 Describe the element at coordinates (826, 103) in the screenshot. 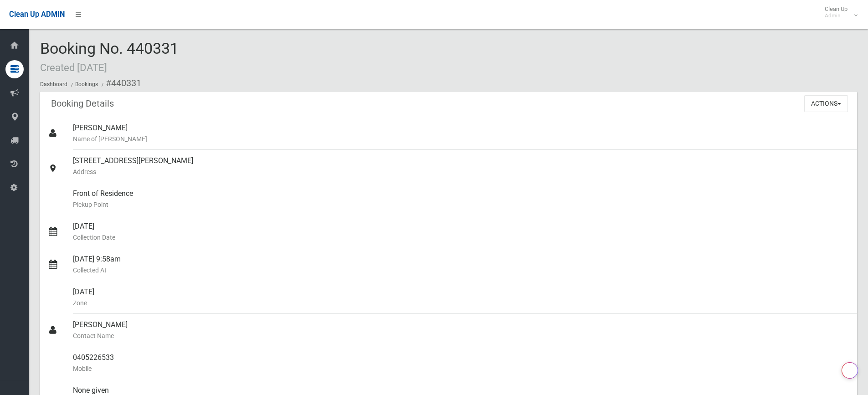

I see `button: Actions` at that location.